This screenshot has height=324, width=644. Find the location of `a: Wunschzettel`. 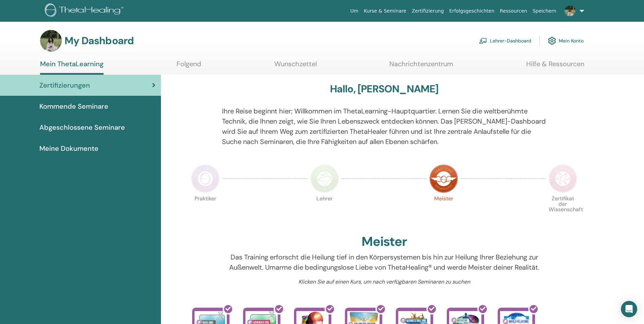

a: Wunschzettel is located at coordinates (295, 66).